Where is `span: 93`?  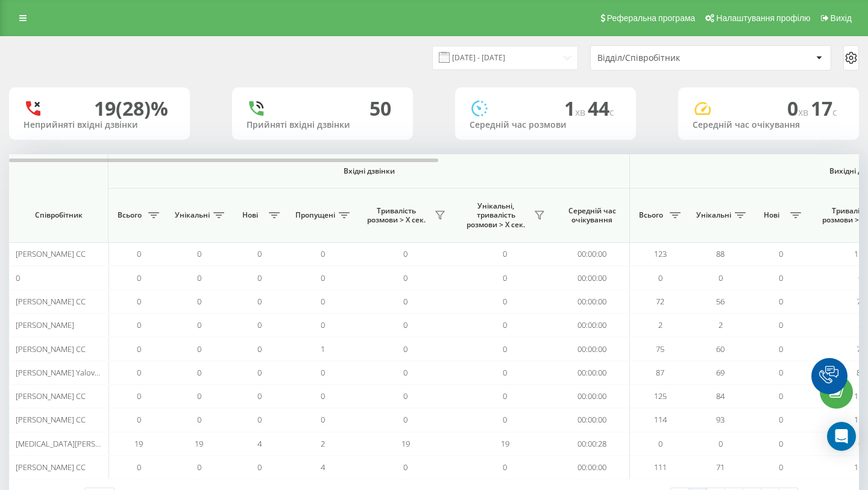
span: 93 is located at coordinates (720, 420).